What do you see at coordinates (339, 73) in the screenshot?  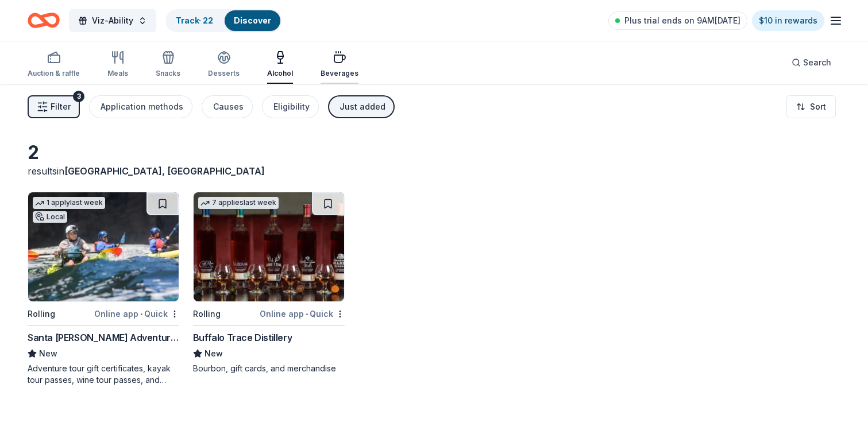 I see `div: Beverages` at bounding box center [339, 73].